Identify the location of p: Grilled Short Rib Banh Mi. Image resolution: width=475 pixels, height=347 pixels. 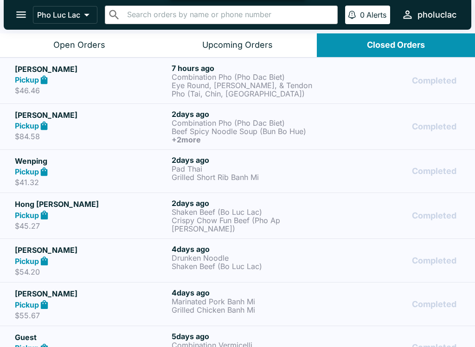
(248, 177).